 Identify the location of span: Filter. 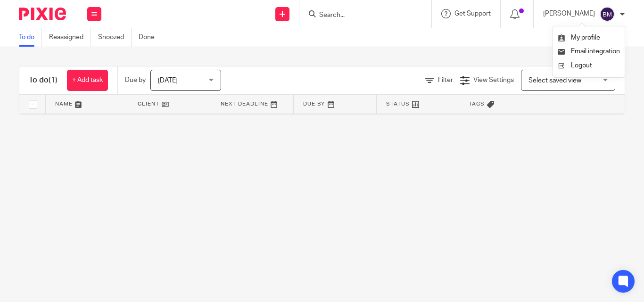
(446, 80).